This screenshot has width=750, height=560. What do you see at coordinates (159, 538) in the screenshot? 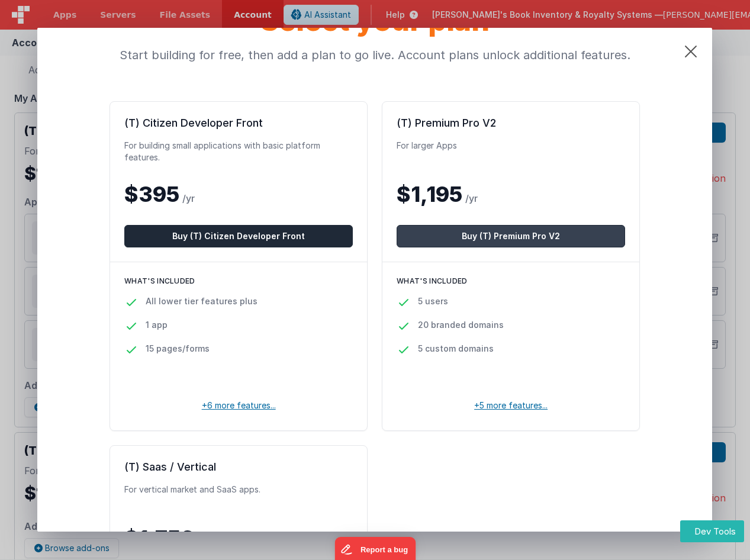
I see `span: $1,750` at bounding box center [159, 538].